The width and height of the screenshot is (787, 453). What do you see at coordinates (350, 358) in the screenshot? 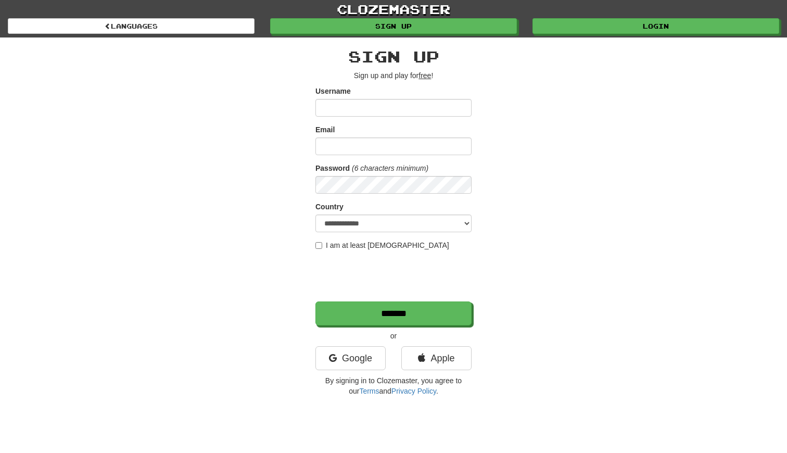
I see `a: Google` at bounding box center [350, 358].